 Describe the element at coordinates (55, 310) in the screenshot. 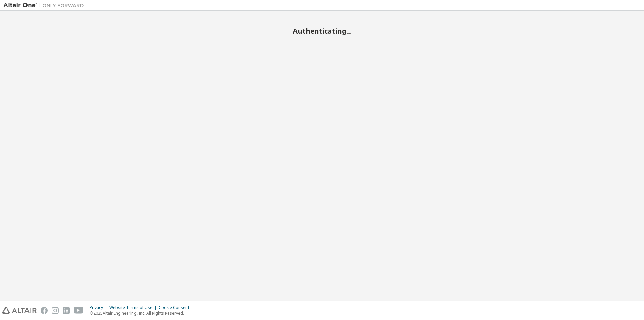

I see `img: instagram.svg` at that location.